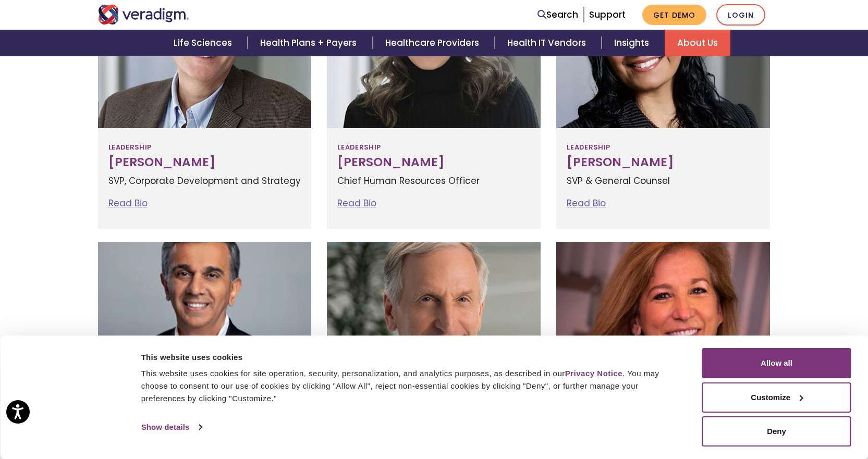 This screenshot has width=868, height=459. Describe the element at coordinates (310, 42) in the screenshot. I see `a: Health Plans + Payers` at that location.